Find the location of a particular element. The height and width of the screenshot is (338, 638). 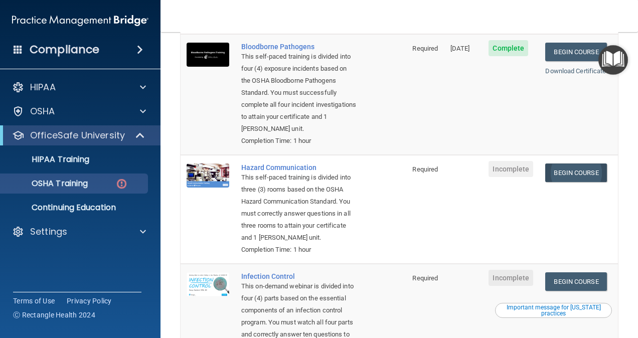

p: OSHA Training is located at coordinates (47, 184).